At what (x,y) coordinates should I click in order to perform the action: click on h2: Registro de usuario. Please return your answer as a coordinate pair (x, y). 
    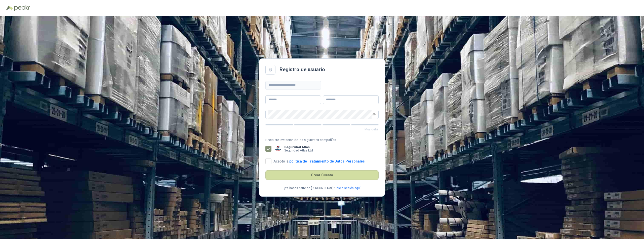
    Looking at the image, I should click on (302, 70).